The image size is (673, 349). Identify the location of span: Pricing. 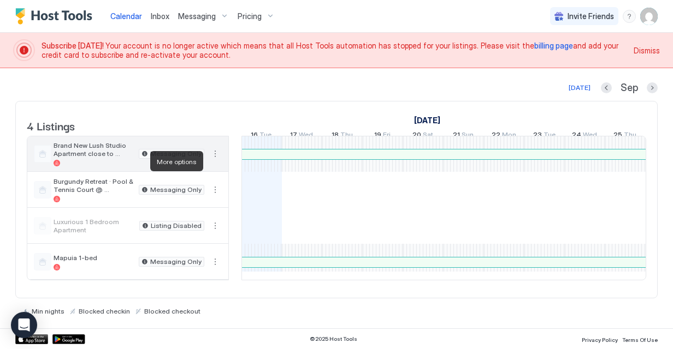
(249, 16).